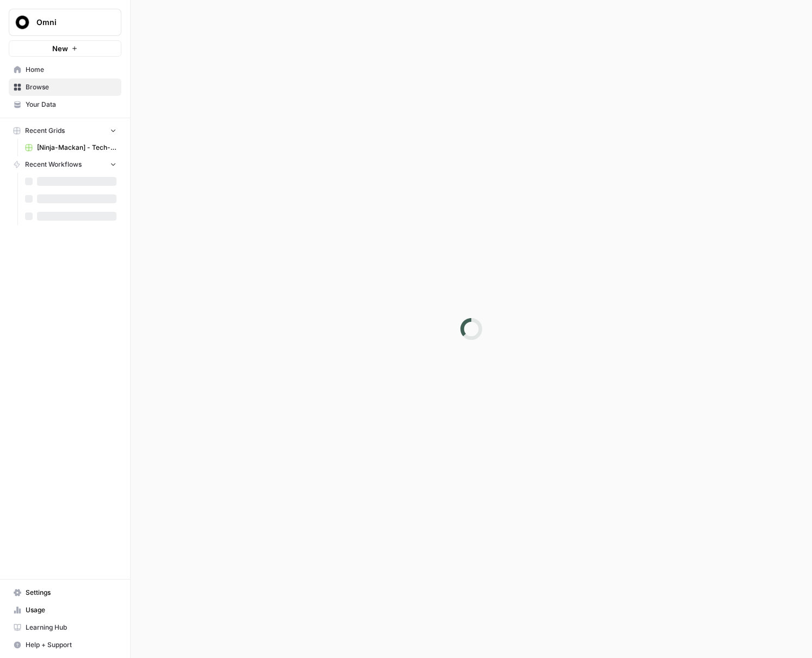 Image resolution: width=812 pixels, height=658 pixels. What do you see at coordinates (64, 645) in the screenshot?
I see `button: Help + Support` at bounding box center [64, 645].